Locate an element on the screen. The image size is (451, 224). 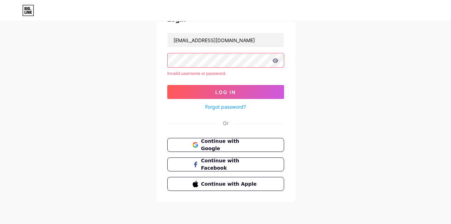
button: Continue with Facebook is located at coordinates (226, 164).